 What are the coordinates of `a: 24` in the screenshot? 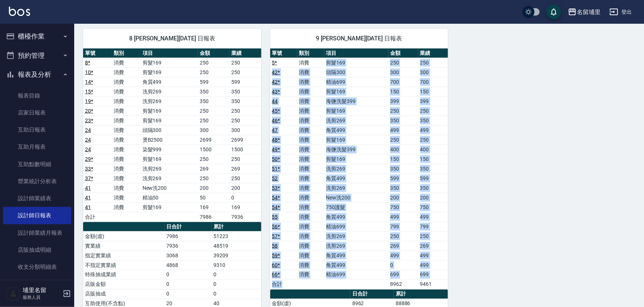 It's located at (88, 149).